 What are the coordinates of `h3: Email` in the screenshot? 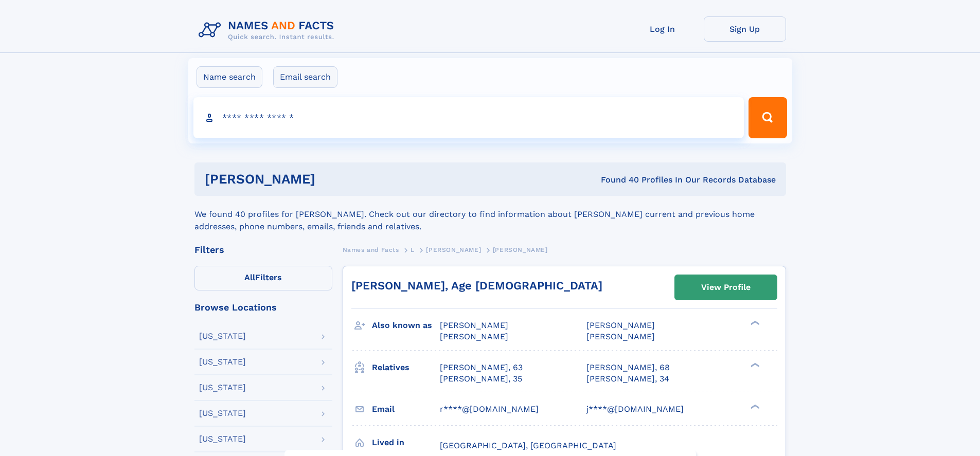 It's located at (406, 410).